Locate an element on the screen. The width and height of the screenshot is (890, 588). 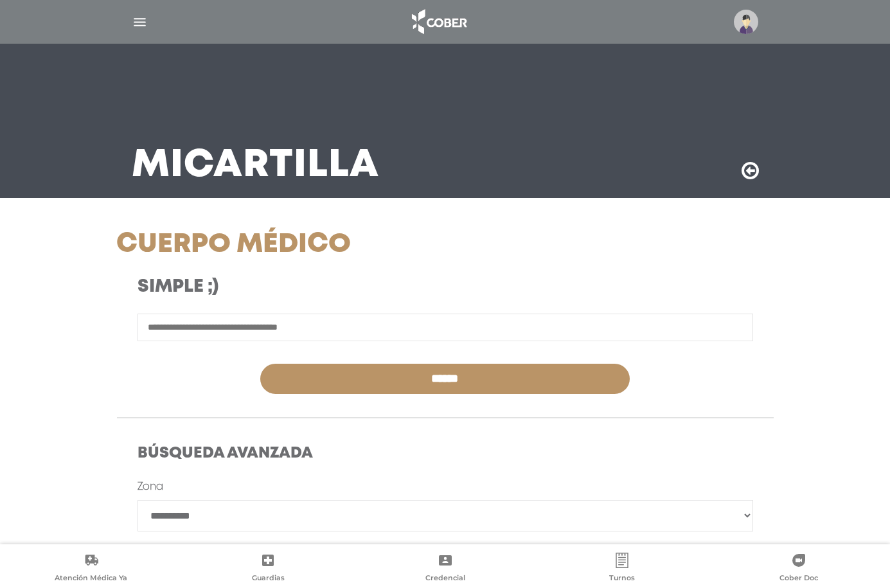
label: Zona is located at coordinates (150, 487).